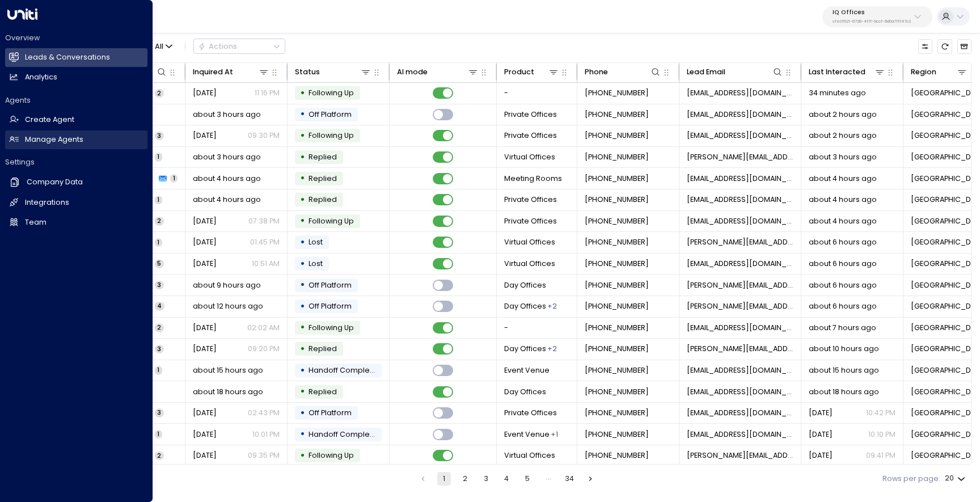 This screenshot has height=502, width=980. I want to click on span: noh@thaxx.com, so click(741, 392).